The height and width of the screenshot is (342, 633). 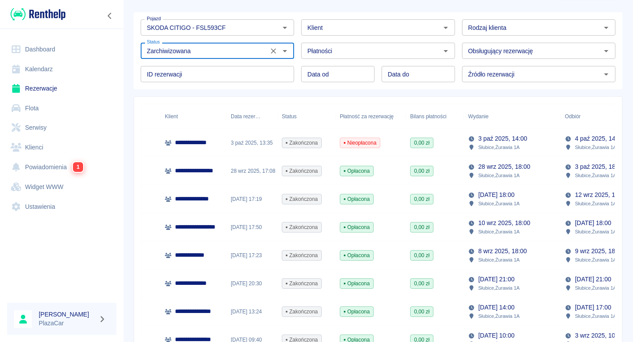 I want to click on label: Pojazd, so click(x=154, y=18).